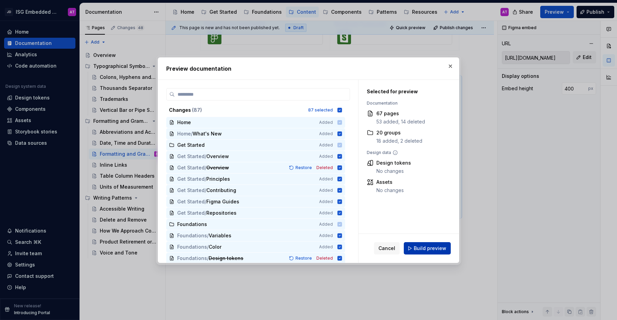  I want to click on div: 67 pages, so click(401, 113).